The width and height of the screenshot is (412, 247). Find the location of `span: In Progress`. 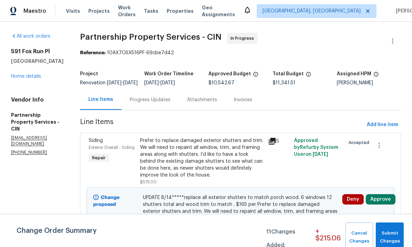

span: In Progress is located at coordinates (244, 38).